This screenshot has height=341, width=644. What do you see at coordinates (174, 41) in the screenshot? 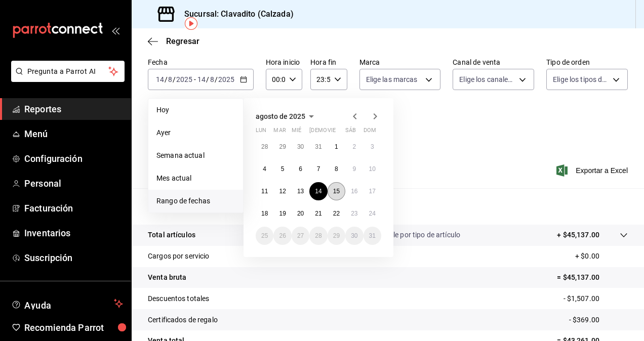
I see `button: Regresar` at bounding box center [174, 41].